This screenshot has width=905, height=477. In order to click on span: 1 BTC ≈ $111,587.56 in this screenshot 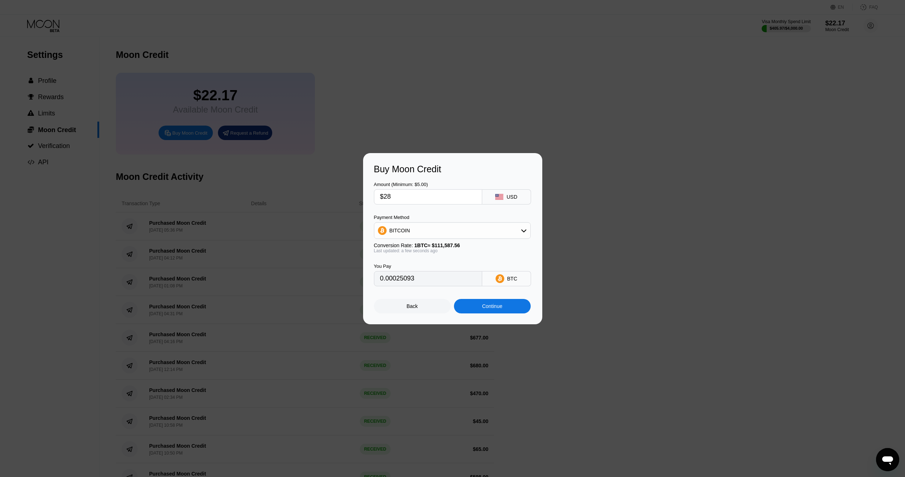, I will do `click(437, 245)`.